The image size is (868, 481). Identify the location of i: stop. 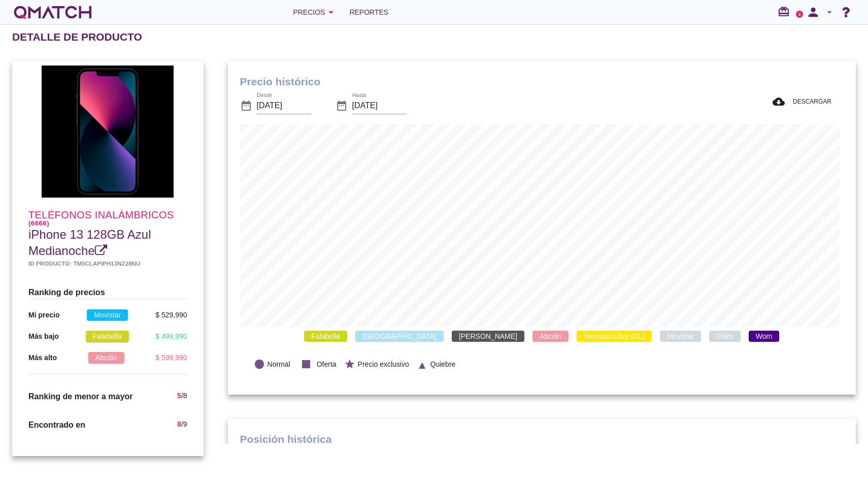
(306, 364).